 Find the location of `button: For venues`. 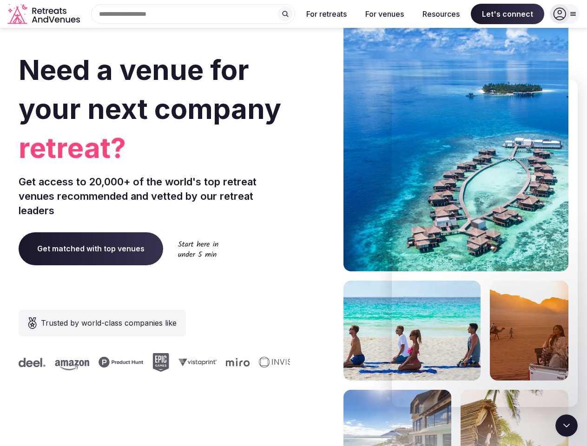

button: For venues is located at coordinates (384, 14).